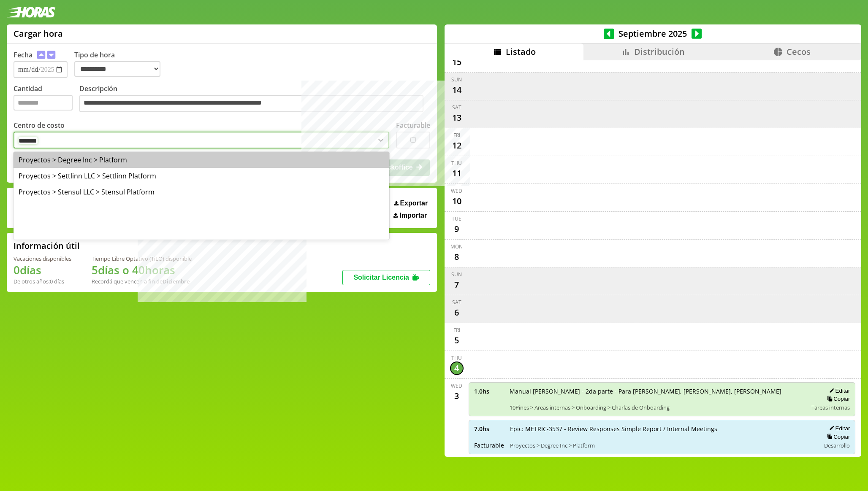 The height and width of the screenshot is (491, 868). What do you see at coordinates (456, 62) in the screenshot?
I see `div: 15` at bounding box center [456, 62].